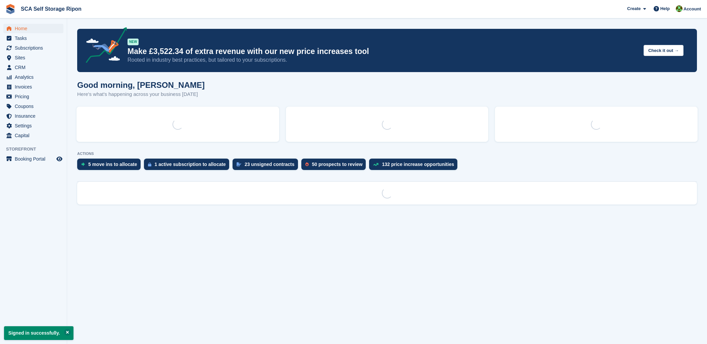  What do you see at coordinates (51, 9) in the screenshot?
I see `a: SCA Self Storage Ripon` at bounding box center [51, 9].